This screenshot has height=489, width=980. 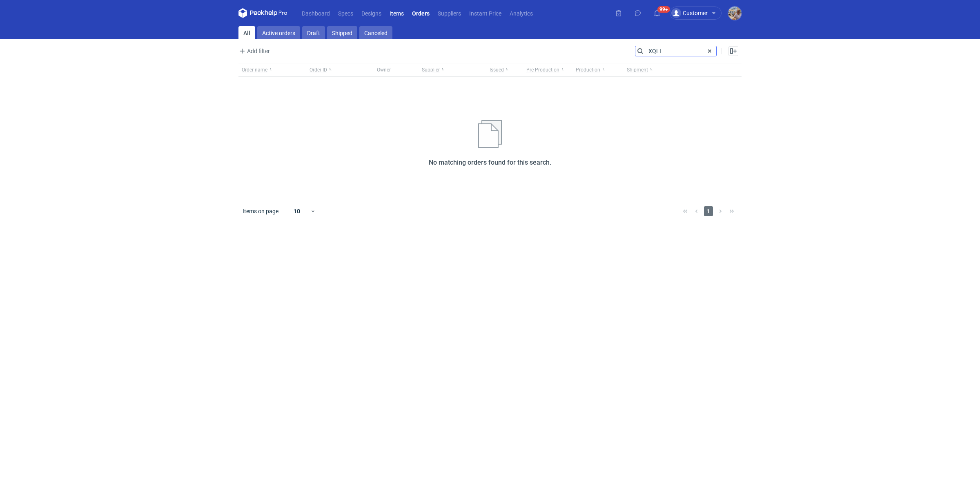 I want to click on span: Items on page, so click(x=261, y=211).